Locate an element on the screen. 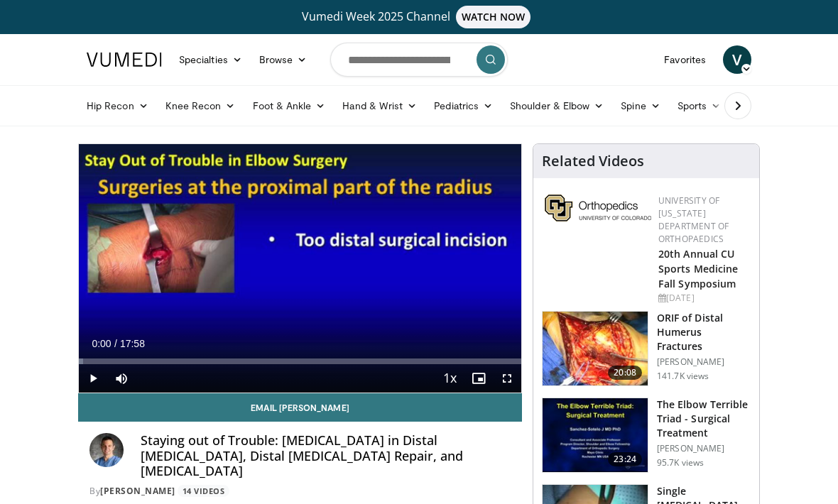 This screenshot has height=504, width=838. a: Specialties is located at coordinates (210, 60).